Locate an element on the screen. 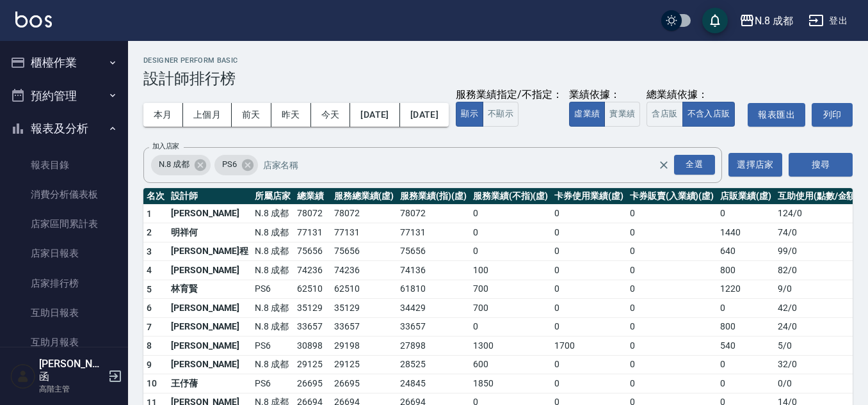 The height and width of the screenshot is (405, 868). td: 124 / 0 is located at coordinates (818, 214).